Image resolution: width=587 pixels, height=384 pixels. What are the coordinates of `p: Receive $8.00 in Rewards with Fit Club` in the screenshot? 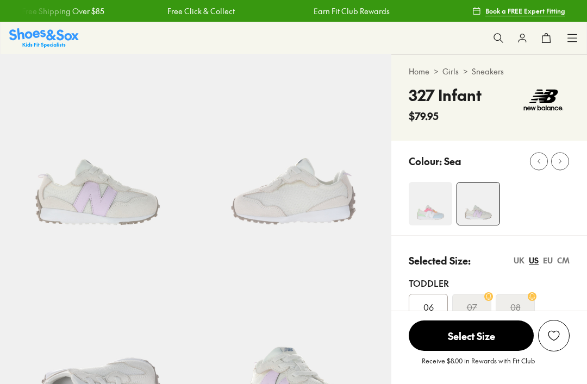 It's located at (478, 366).